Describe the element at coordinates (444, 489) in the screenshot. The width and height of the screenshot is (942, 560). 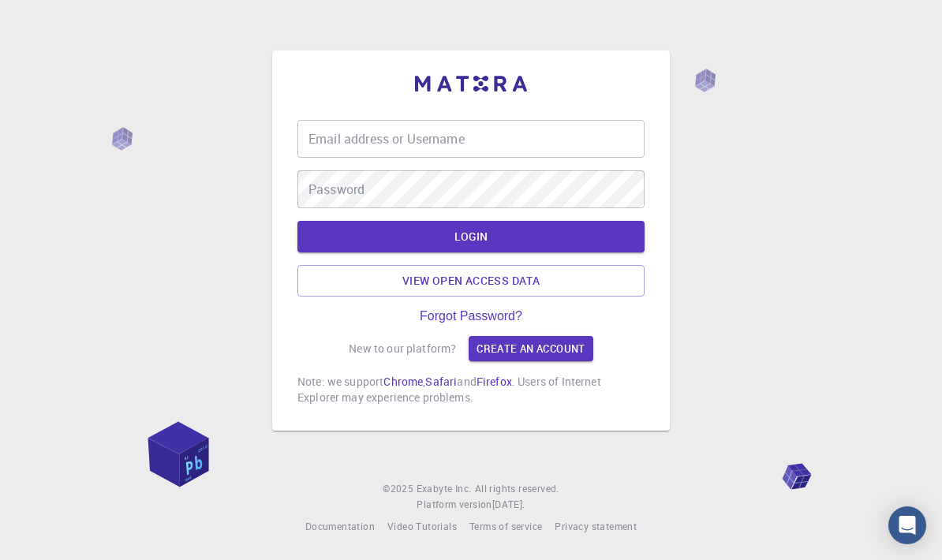
I see `a: Exabyte Inc.` at that location.